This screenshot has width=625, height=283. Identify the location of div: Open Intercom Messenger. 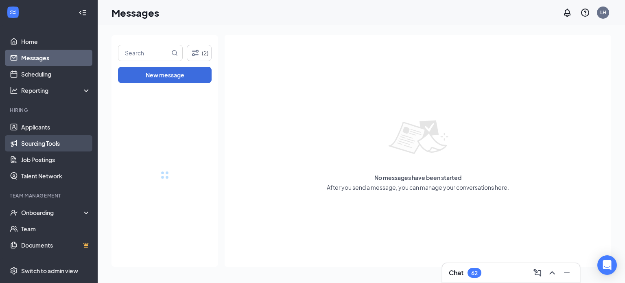
(607, 265).